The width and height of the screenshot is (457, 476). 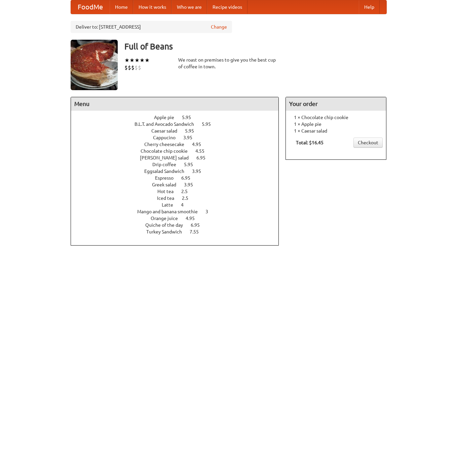 What do you see at coordinates (368, 143) in the screenshot?
I see `a: Checkout` at bounding box center [368, 143].